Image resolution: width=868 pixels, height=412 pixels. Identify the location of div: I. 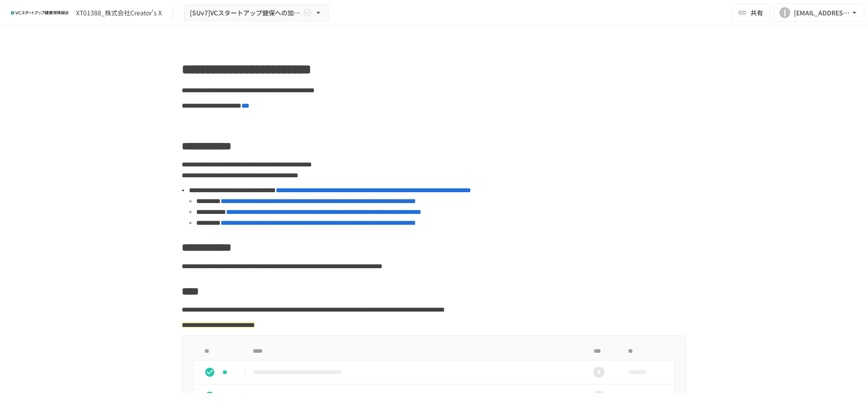
(785, 13).